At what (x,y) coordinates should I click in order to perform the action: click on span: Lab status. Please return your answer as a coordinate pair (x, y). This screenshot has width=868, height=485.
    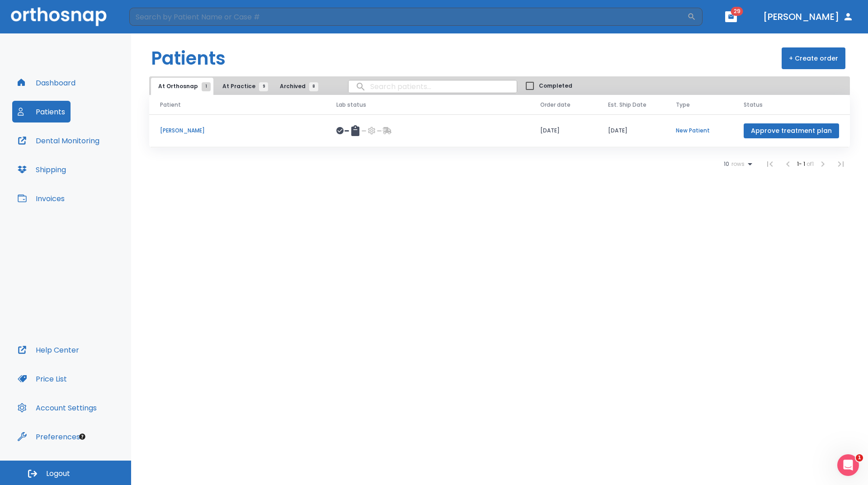
    Looking at the image, I should click on (351, 105).